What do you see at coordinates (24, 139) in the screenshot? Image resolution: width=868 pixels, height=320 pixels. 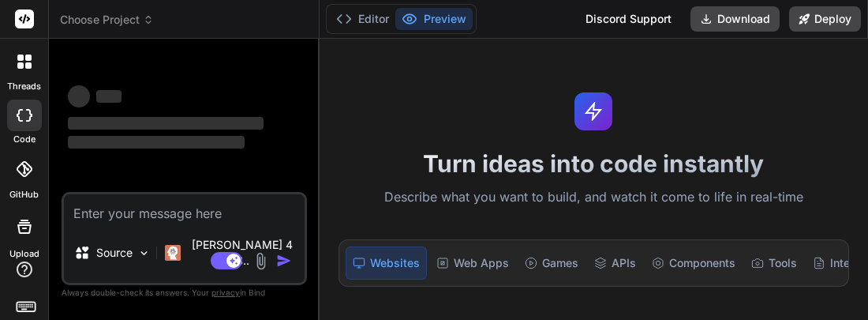 I see `label: code` at bounding box center [24, 139].